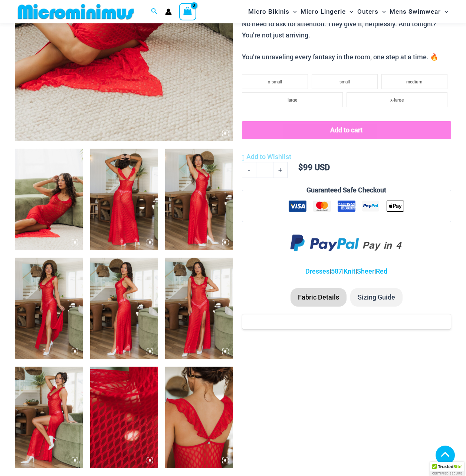 Image resolution: width=466 pixels, height=476 pixels. I want to click on a: Micro BikinisMenu ToggleMenu Toggle, so click(272, 11).